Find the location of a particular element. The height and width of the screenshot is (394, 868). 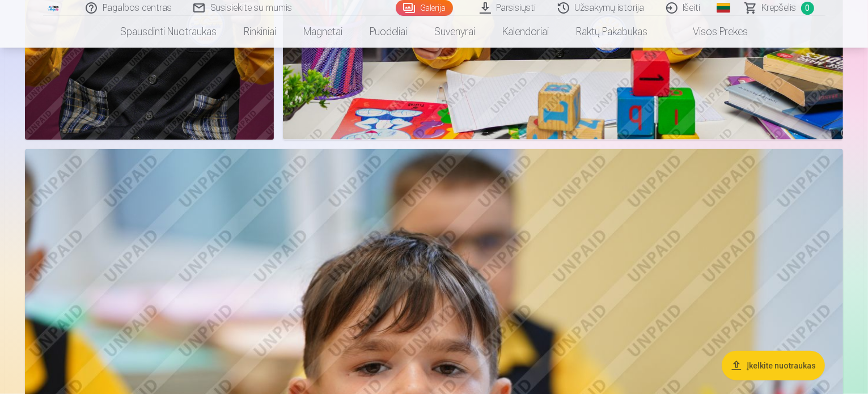

a: Kalendoriai is located at coordinates (525, 32).